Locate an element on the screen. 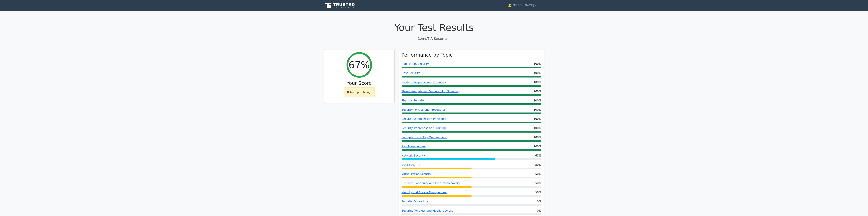  a: Encryption and Key Management is located at coordinates (424, 137).